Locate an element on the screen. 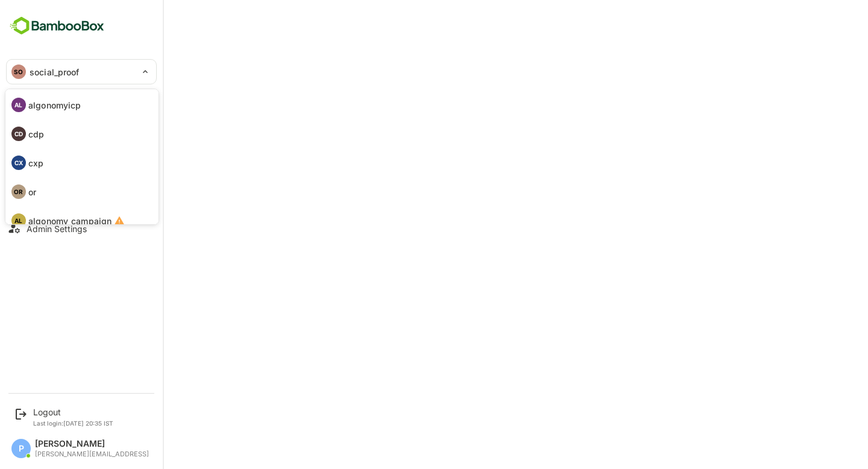 Image resolution: width=868 pixels, height=469 pixels. p: algonomy_campaign is located at coordinates (70, 221).